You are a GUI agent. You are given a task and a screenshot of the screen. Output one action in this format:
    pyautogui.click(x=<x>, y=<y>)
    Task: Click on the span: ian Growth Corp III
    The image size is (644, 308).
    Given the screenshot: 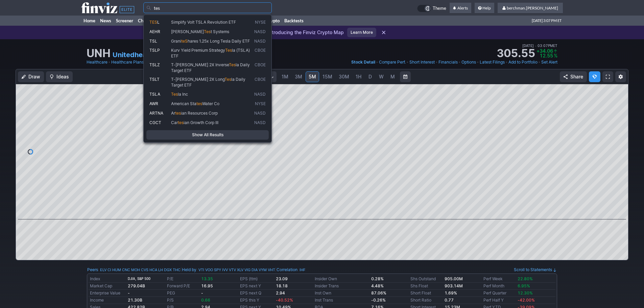 What is the action you would take?
    pyautogui.click(x=201, y=122)
    